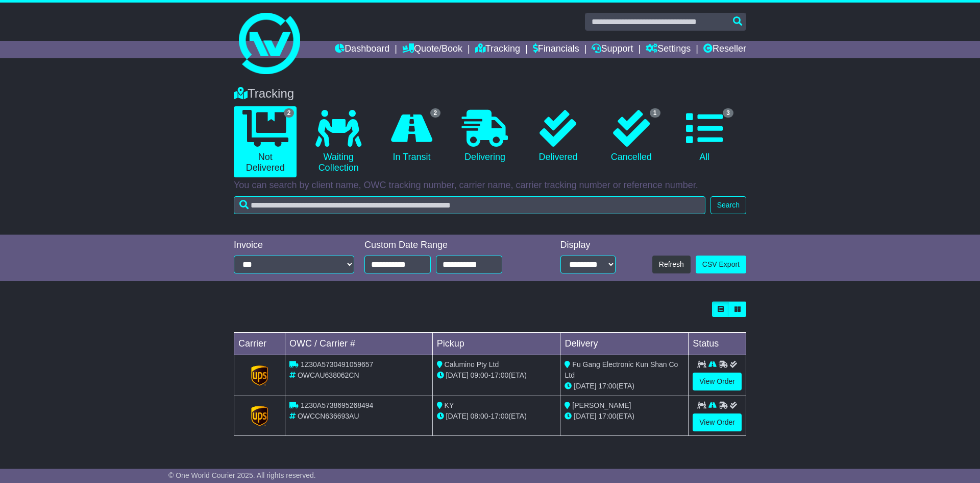 This screenshot has height=483, width=980. What do you see at coordinates (328, 375) in the screenshot?
I see `span: OWCAU638062CN` at bounding box center [328, 375].